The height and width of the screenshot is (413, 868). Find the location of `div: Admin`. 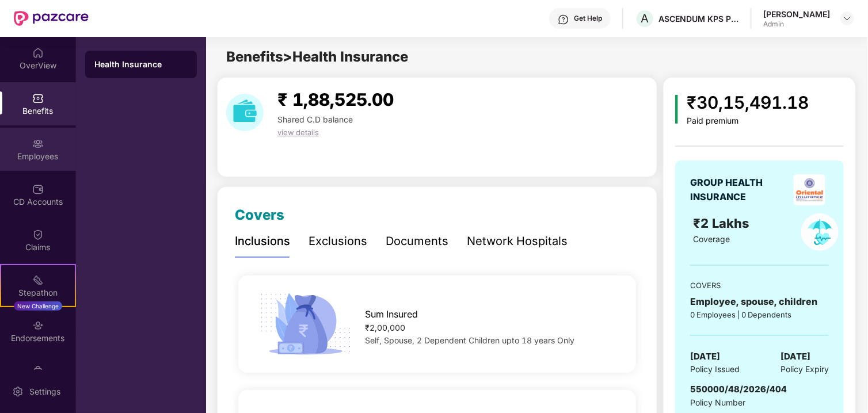

div: Admin is located at coordinates (797, 24).